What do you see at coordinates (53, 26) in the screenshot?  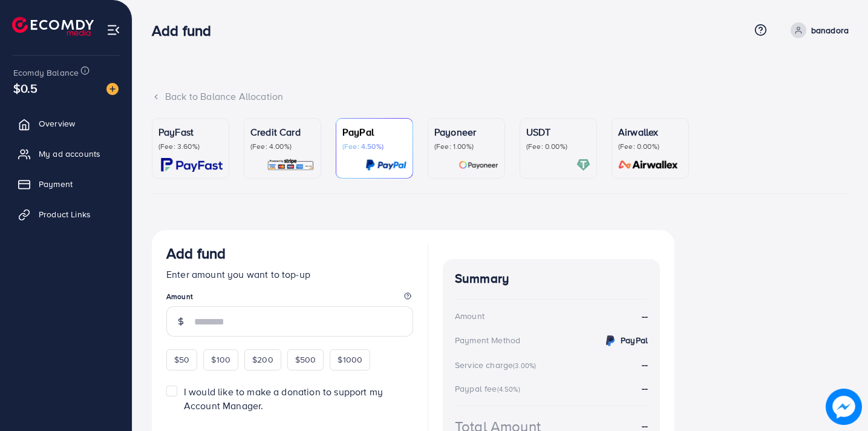 I see `img: logo` at bounding box center [53, 26].